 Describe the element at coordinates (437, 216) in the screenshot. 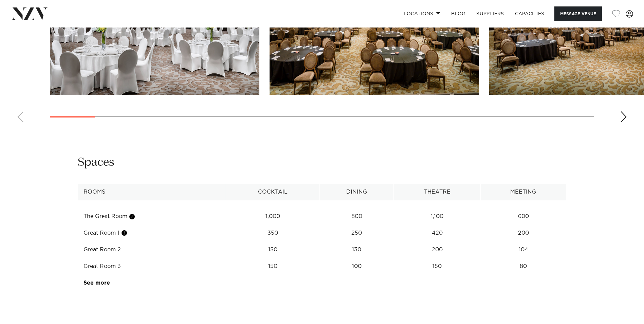

I see `td: 1,100` at that location.